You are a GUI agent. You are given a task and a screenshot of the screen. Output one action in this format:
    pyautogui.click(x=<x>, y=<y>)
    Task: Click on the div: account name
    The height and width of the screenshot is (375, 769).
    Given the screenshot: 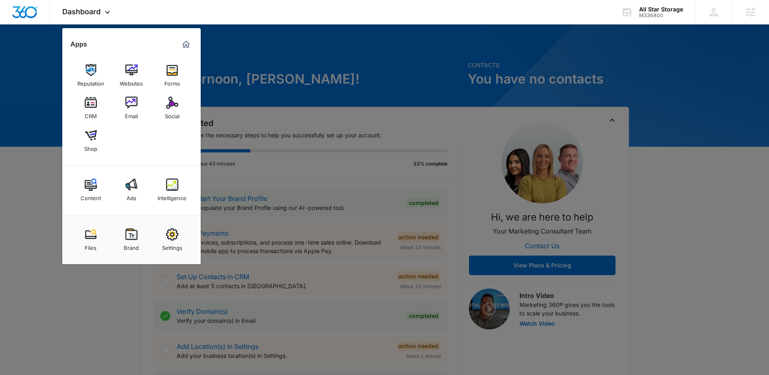 What is the action you would take?
    pyautogui.click(x=661, y=9)
    